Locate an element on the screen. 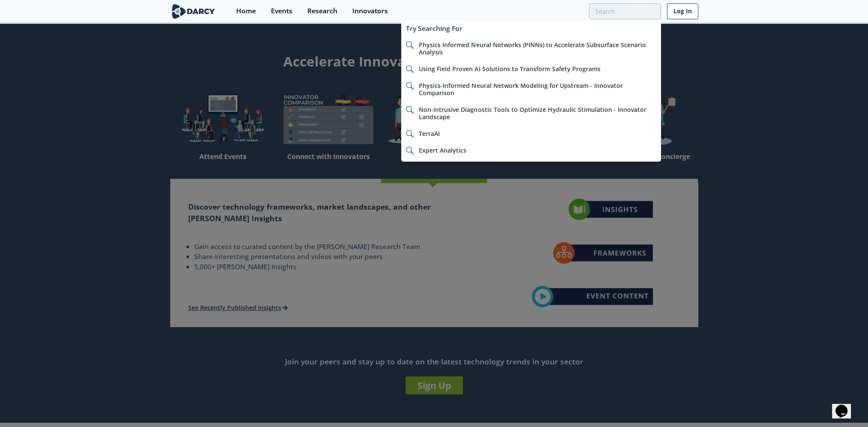  img: logo-wide.svg is located at coordinates (193, 11).